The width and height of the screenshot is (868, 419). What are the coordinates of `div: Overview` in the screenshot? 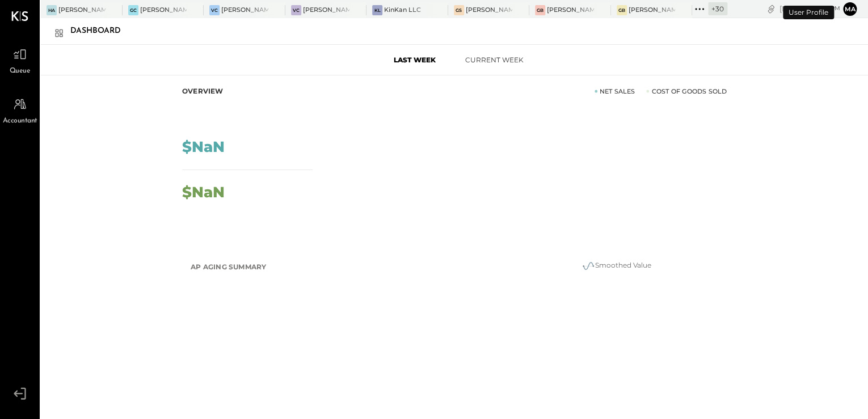 It's located at (202, 91).